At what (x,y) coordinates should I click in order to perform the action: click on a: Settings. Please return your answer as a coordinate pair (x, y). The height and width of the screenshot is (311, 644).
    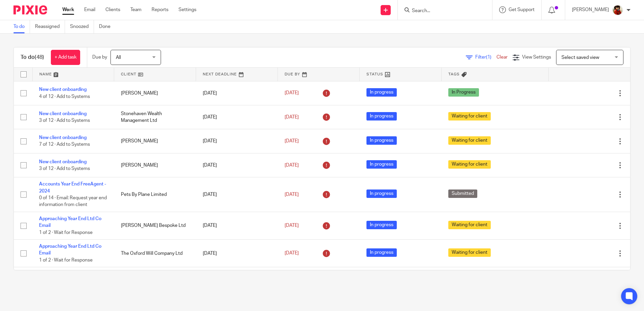
    Looking at the image, I should click on (187, 10).